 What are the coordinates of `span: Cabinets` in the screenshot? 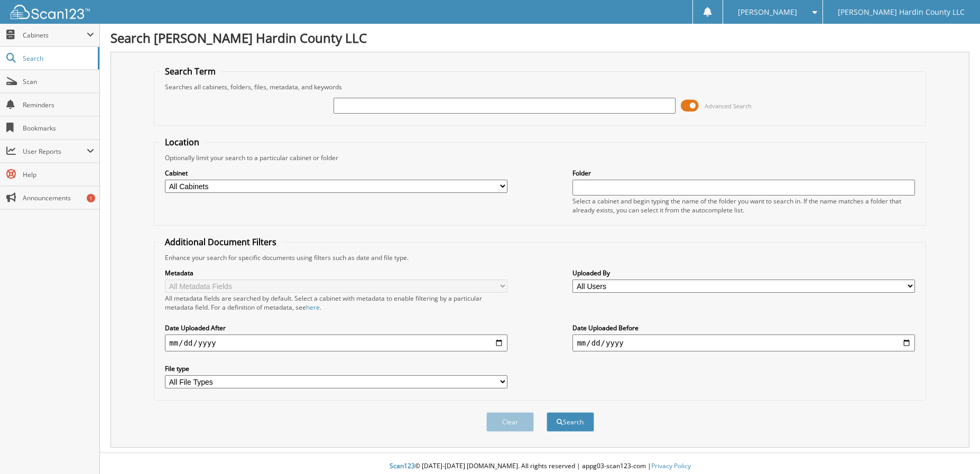 It's located at (54, 35).